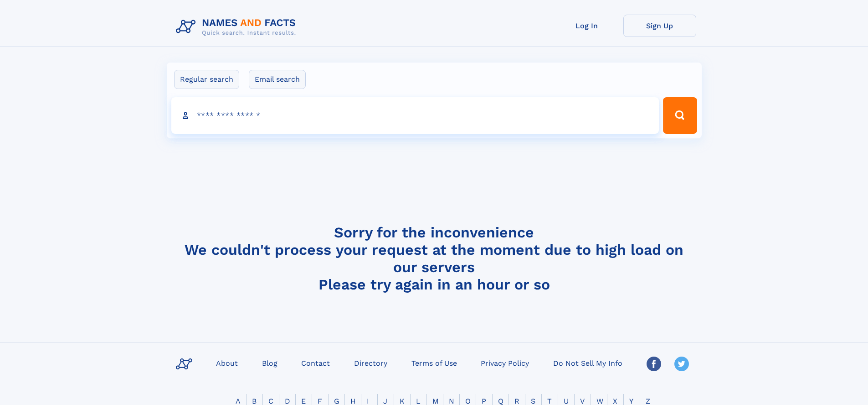 The height and width of the screenshot is (405, 868). Describe the element at coordinates (227, 362) in the screenshot. I see `a: About` at that location.